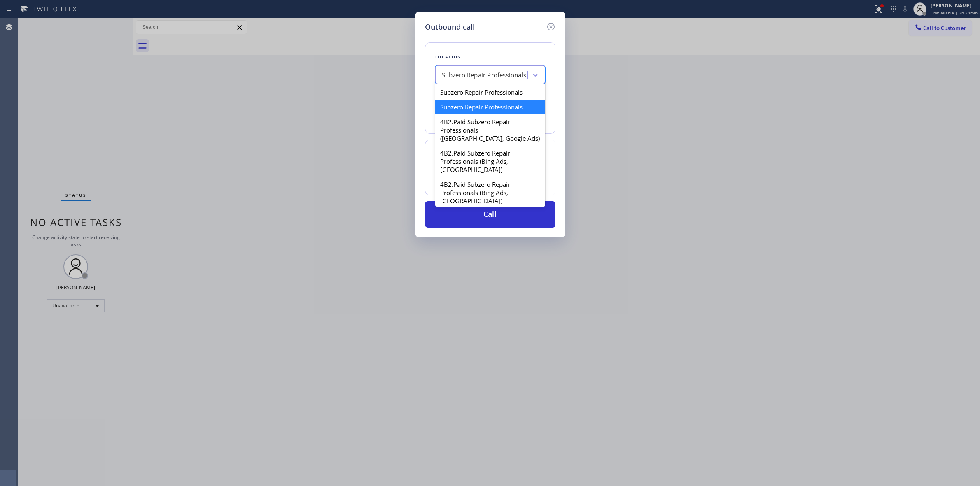 The height and width of the screenshot is (486, 980). Describe the element at coordinates (490, 214) in the screenshot. I see `button: Call` at that location.